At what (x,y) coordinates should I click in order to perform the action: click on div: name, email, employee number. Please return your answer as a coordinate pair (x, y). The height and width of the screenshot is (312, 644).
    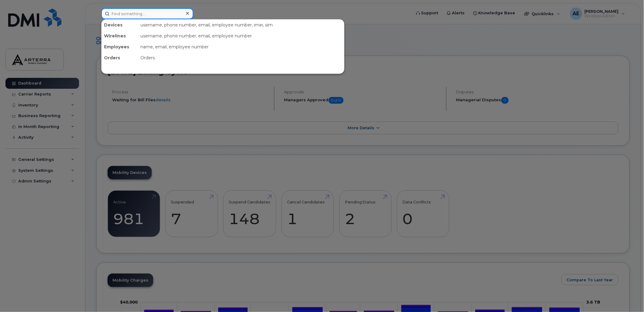
    Looking at the image, I should click on (241, 47).